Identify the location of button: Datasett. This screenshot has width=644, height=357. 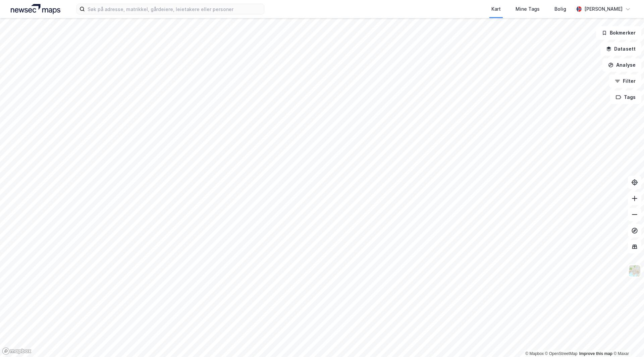
(621, 49).